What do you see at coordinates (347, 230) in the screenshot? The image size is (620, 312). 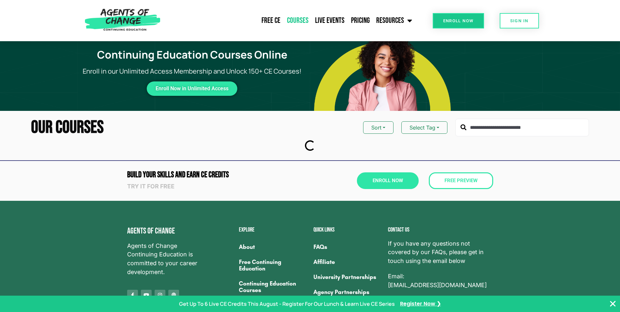 I see `h2: Quick Links` at bounding box center [347, 230].